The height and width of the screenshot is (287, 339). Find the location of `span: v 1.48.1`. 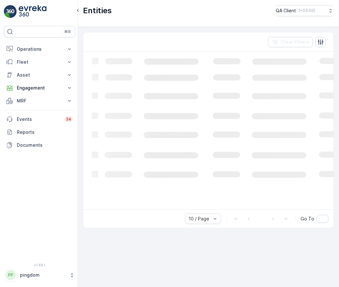

span: v 1.48.1 is located at coordinates (39, 265).